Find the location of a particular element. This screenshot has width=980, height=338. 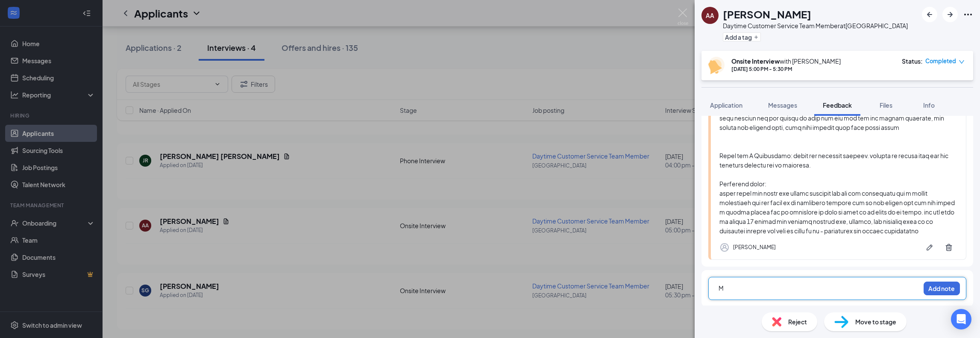

button: Add note is located at coordinates (941, 288).